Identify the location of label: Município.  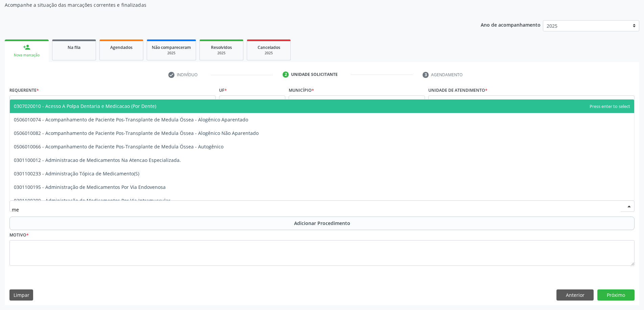
(301, 90).